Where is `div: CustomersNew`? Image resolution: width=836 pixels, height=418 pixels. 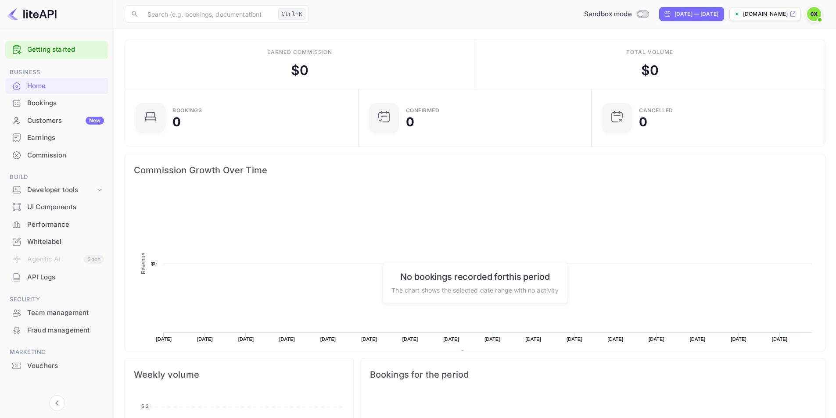 div: CustomersNew is located at coordinates (57, 121).